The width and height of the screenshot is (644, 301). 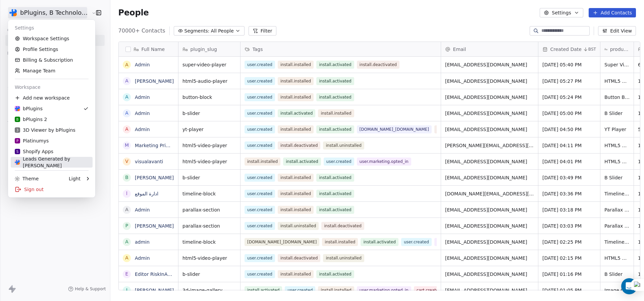 What do you see at coordinates (51, 38) in the screenshot?
I see `a: Workspace Settings` at bounding box center [51, 38].